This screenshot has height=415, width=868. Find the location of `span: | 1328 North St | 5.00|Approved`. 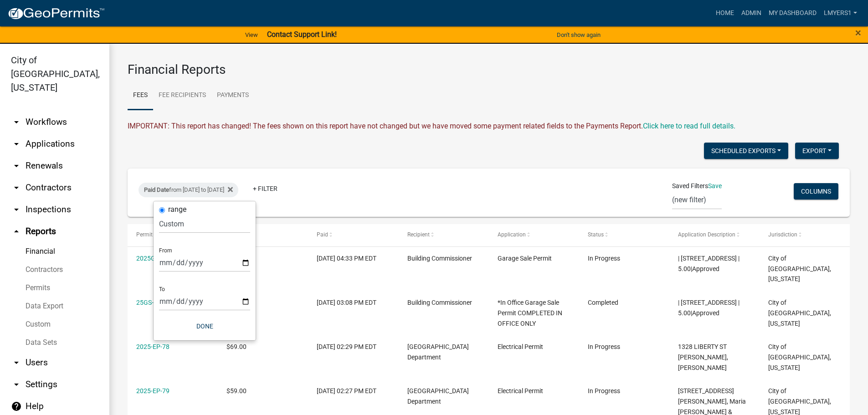

span: | 1328 North St | 5.00|Approved is located at coordinates (709, 307).